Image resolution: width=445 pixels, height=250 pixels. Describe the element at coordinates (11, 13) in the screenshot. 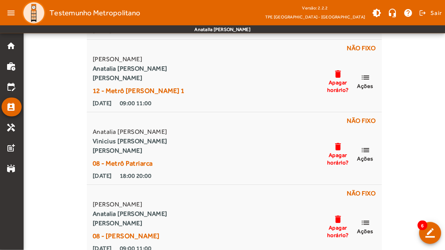

I see `mat-icon: menu` at that location.